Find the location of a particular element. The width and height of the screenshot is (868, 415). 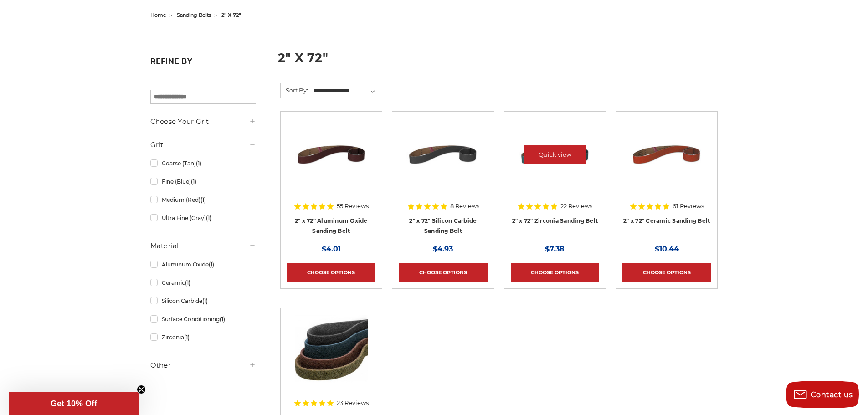

a: Fine (Blue) is located at coordinates (203, 182).